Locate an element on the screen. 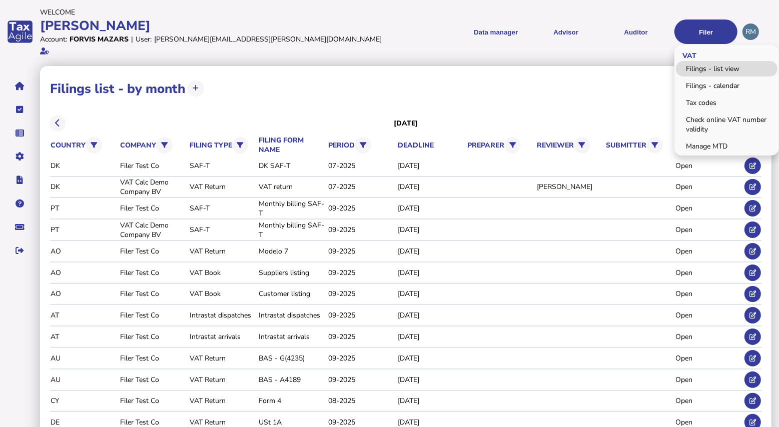  a: Filings - list view is located at coordinates (727, 69).